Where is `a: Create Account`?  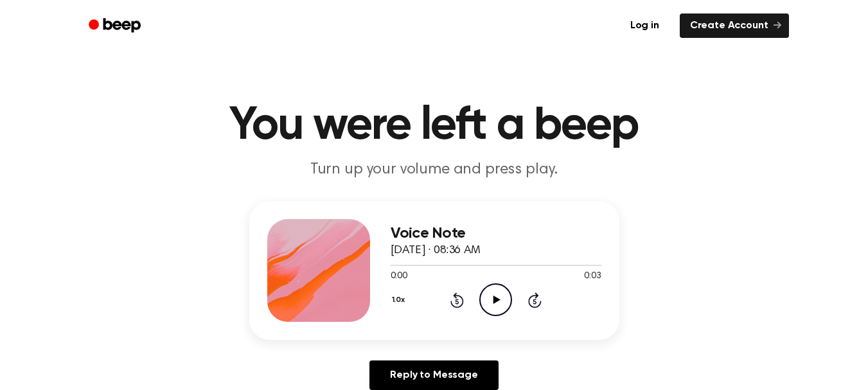
a: Create Account is located at coordinates (734, 26).